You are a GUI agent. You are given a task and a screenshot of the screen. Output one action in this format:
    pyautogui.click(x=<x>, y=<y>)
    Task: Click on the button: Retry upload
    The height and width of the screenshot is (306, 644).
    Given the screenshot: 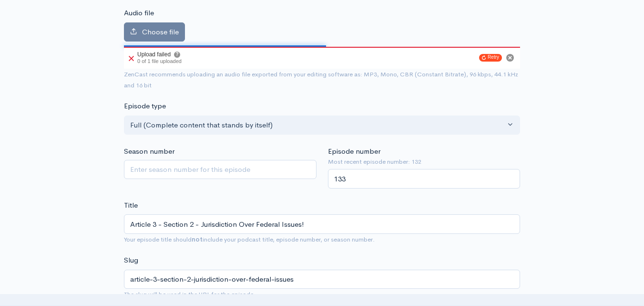 What is the action you would take?
    pyautogui.click(x=490, y=58)
    